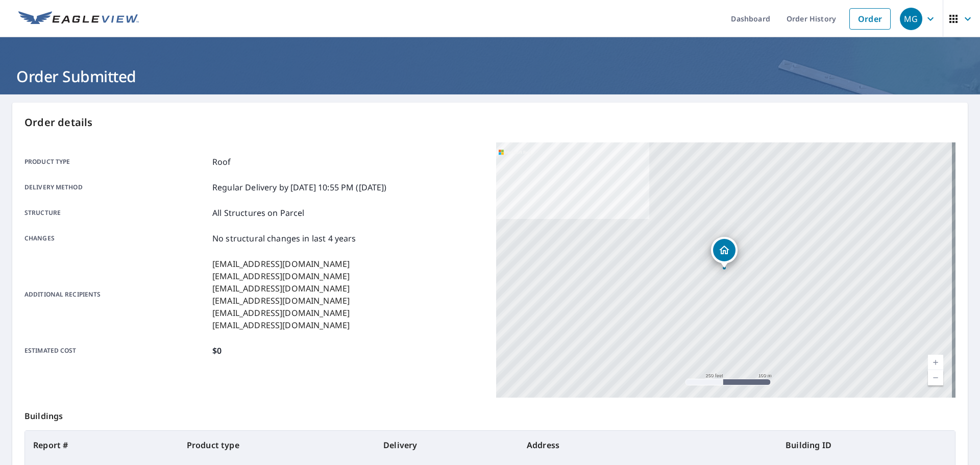  Describe the element at coordinates (490, 122) in the screenshot. I see `p: Order details` at that location.